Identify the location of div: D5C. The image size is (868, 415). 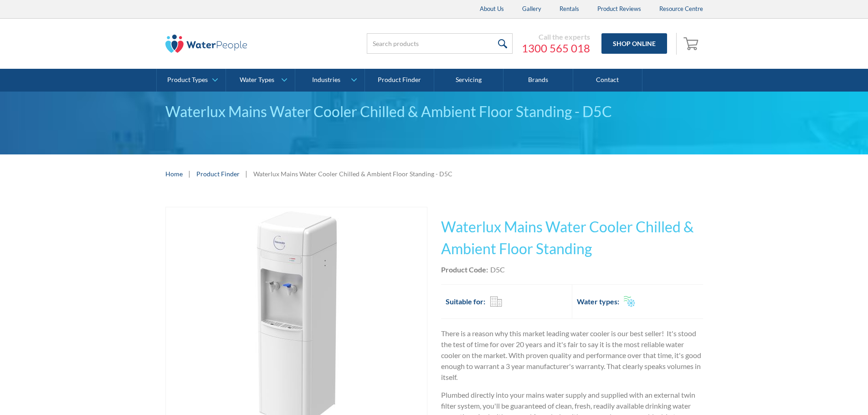
(498, 269).